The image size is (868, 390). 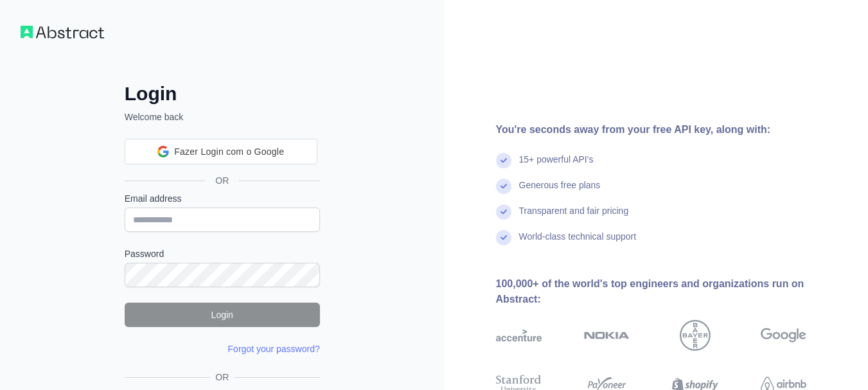 I want to click on span: Fazer Login com o Google, so click(x=229, y=152).